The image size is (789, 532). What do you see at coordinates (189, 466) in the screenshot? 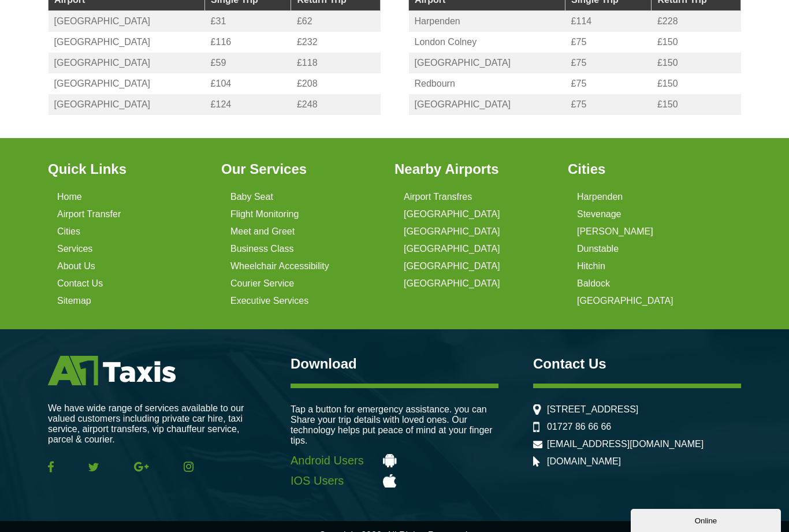
I see `img: Instagram` at bounding box center [189, 466].